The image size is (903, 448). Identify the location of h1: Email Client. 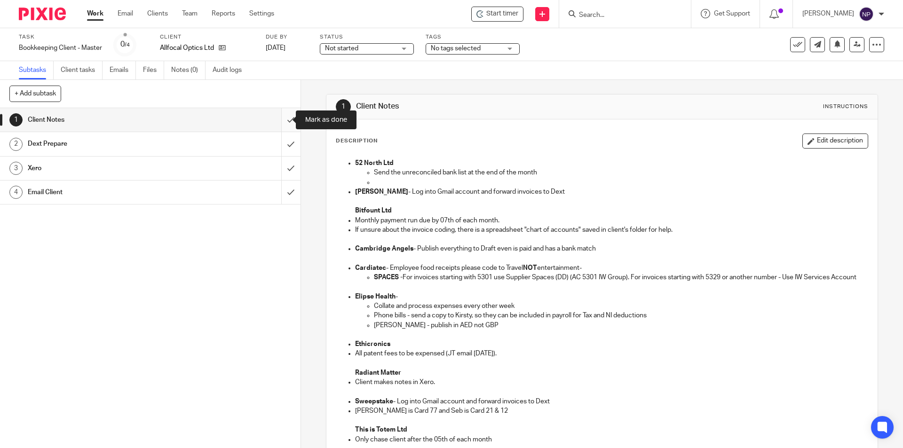
(109, 192).